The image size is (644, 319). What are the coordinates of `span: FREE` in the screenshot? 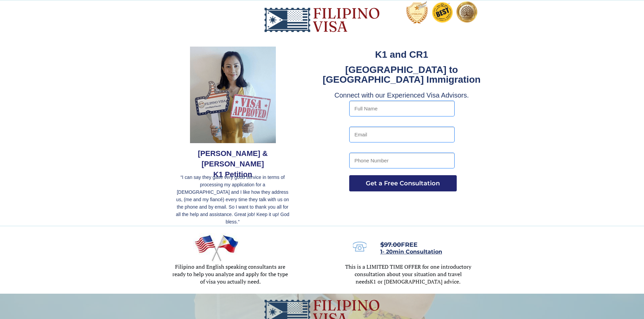 It's located at (399, 245).